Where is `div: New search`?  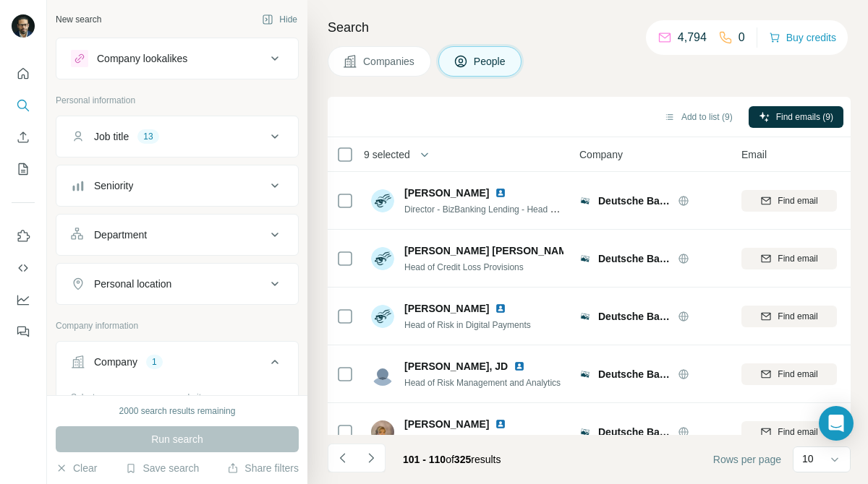
div: New search is located at coordinates (78, 19).